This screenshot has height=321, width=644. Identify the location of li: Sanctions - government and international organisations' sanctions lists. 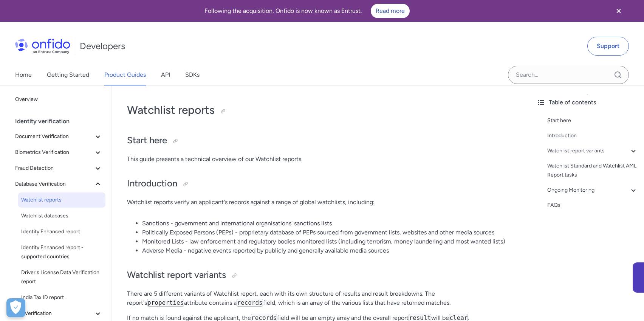
(329, 224).